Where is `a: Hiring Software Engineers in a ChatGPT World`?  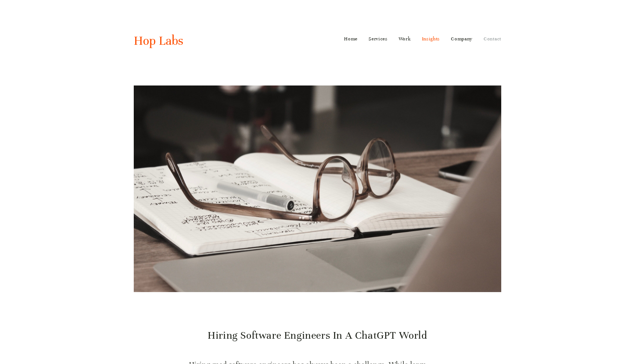
a: Hiring Software Engineers in a ChatGPT World is located at coordinates (318, 335).